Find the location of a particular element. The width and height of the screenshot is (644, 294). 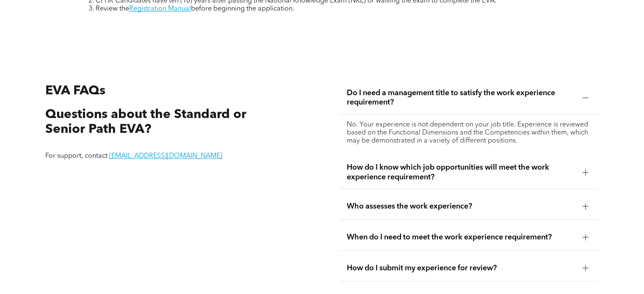

span: For support, contact is located at coordinates (76, 156).